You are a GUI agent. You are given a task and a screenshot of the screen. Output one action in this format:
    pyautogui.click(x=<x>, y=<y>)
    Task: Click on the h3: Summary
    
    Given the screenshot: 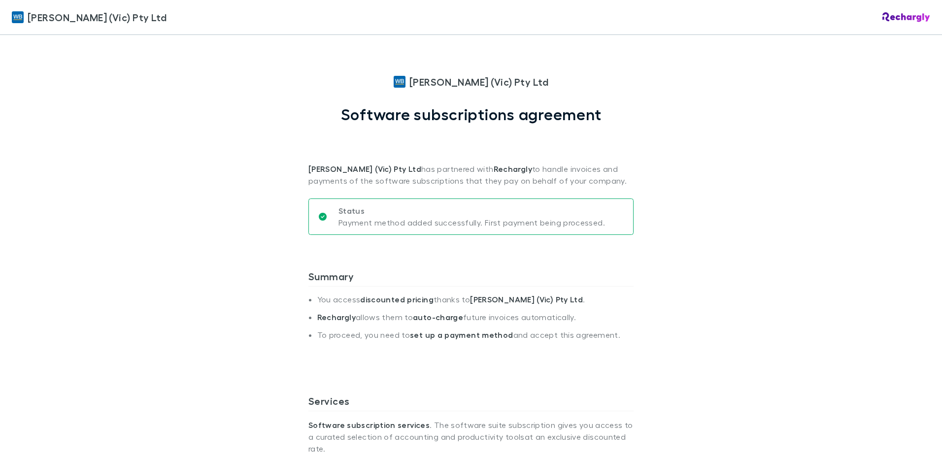 What is the action you would take?
    pyautogui.click(x=471, y=278)
    